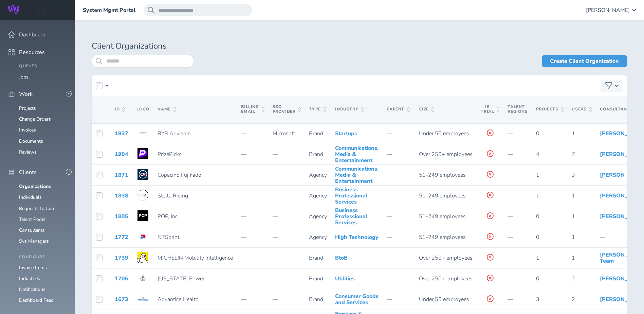  Describe the element at coordinates (28, 152) in the screenshot. I see `a: Reviews` at that location.